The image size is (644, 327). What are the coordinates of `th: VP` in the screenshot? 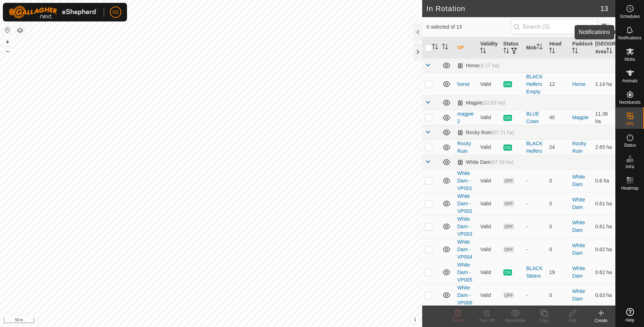 It's located at (466, 48).